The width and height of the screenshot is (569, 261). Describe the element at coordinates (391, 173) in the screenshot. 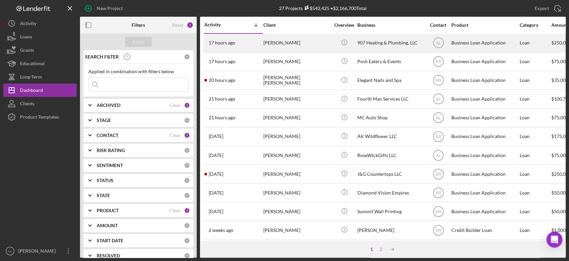

I see `div: J&G Countertops LLC` at that location.